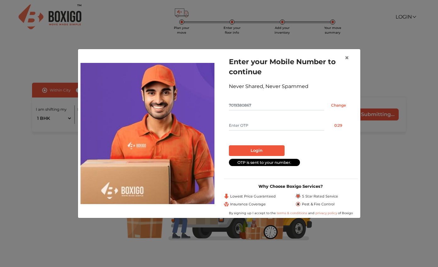 The width and height of the screenshot is (438, 267). Describe the element at coordinates (253, 196) in the screenshot. I see `span: Lowest Price Guaranteed` at that location.